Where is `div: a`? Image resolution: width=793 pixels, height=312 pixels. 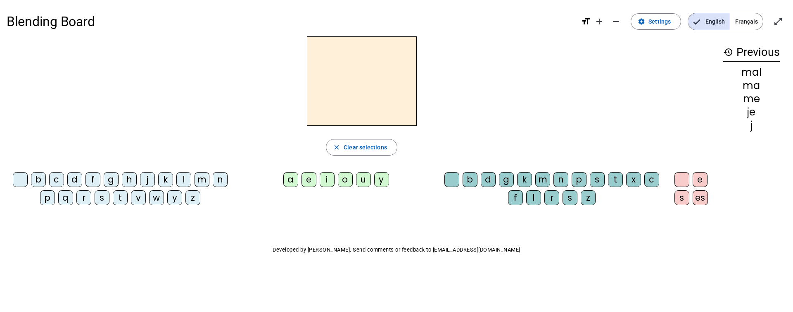
div: a is located at coordinates (291, 179).